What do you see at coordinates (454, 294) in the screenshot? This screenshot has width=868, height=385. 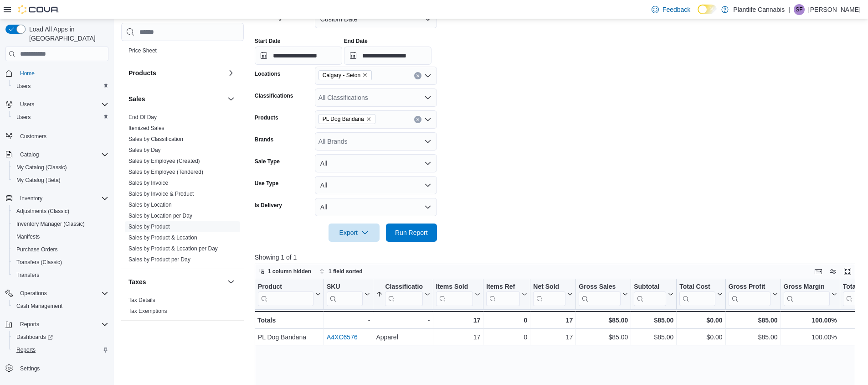 I see `div: Items Sold` at bounding box center [454, 294].